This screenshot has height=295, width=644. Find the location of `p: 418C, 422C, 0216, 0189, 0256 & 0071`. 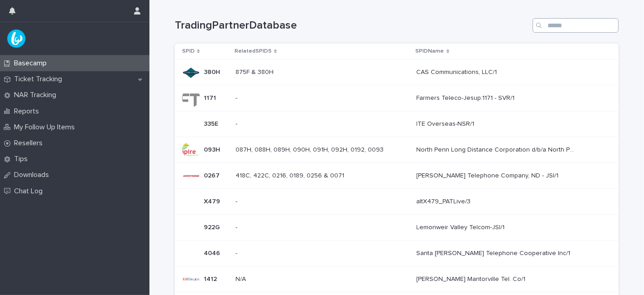

p: 418C, 422C, 0216, 0189, 0256 & 0071 is located at coordinates (291, 174).